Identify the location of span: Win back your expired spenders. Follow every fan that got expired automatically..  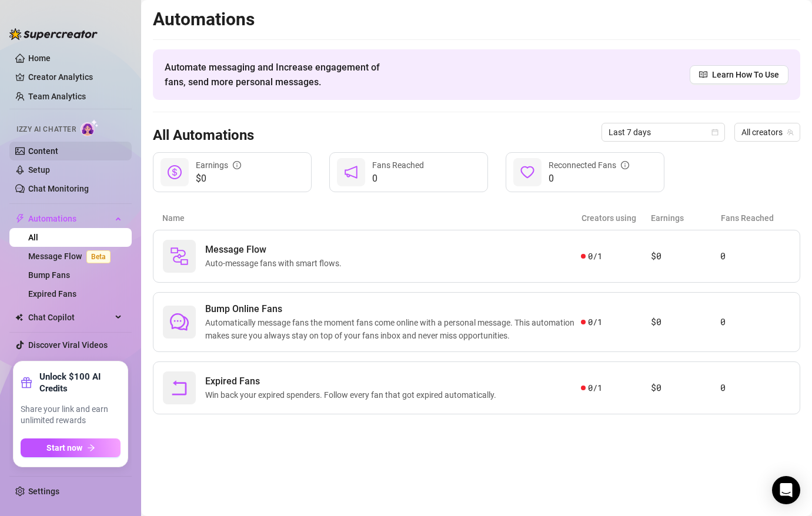
(353, 395).